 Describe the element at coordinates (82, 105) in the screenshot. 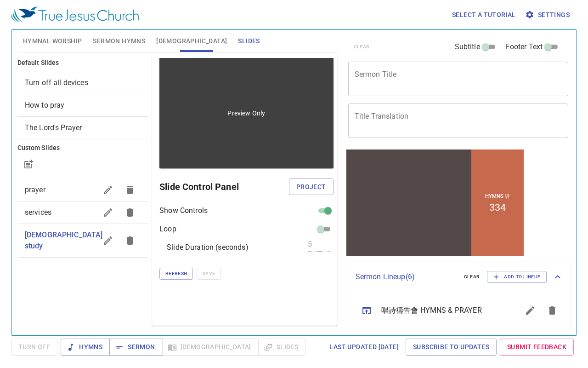

I see `div: How to pray` at that location.